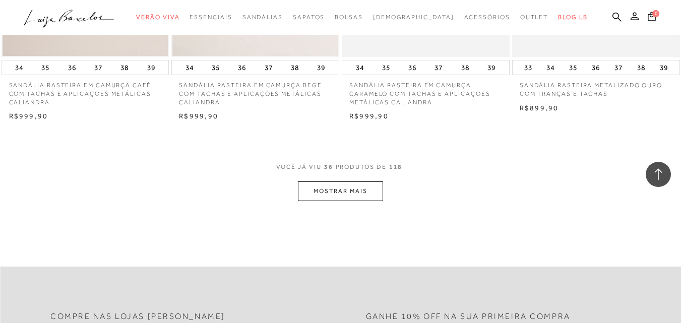 This screenshot has width=681, height=323. I want to click on p: SANDÁLIA RASTEIRA METALIZADO OURO COM TRANÇAS E TACHAS, so click(596, 87).